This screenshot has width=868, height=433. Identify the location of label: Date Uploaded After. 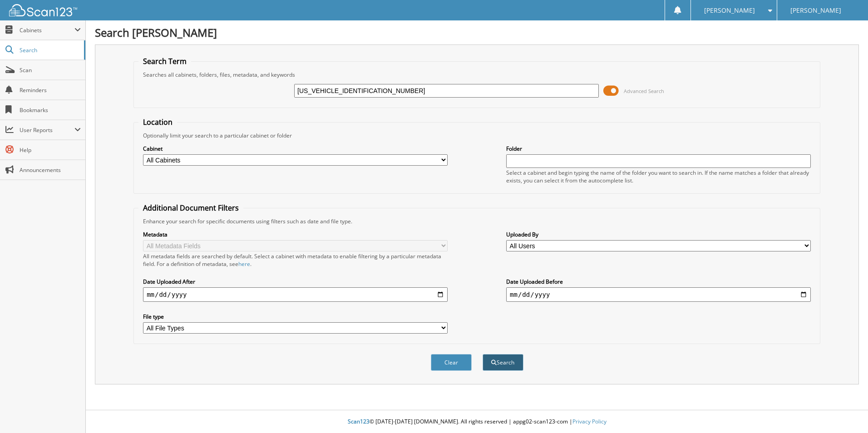
(295, 281).